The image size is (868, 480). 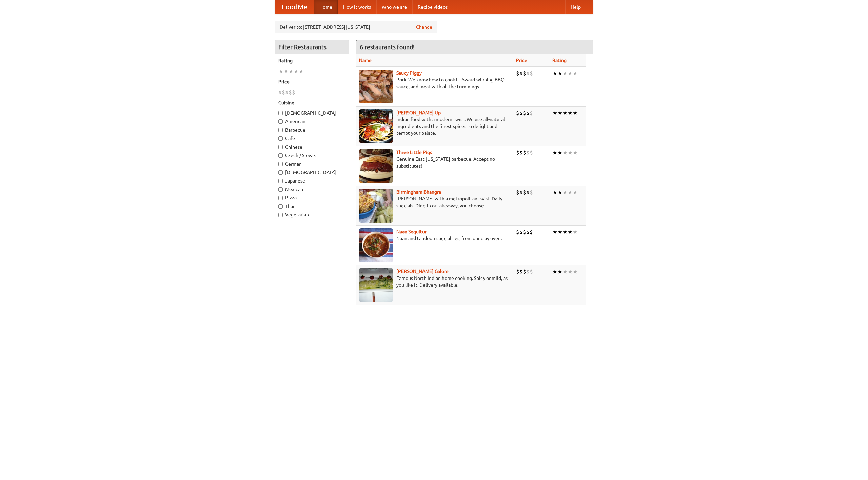 I want to click on label: Chinese, so click(x=312, y=147).